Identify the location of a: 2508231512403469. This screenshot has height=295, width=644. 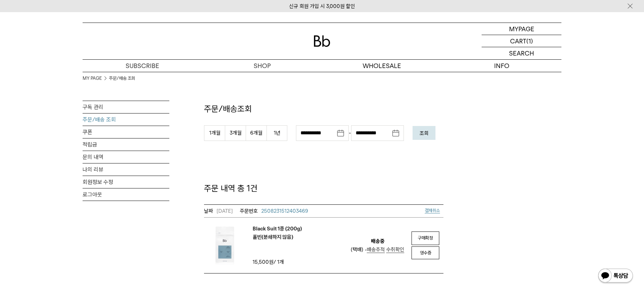
(274, 211).